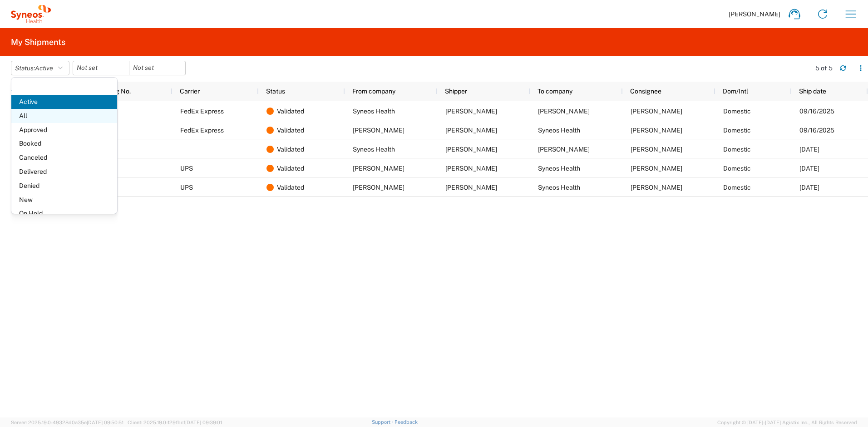  What do you see at coordinates (64, 214) in the screenshot?
I see `span: On Hold` at bounding box center [64, 214].